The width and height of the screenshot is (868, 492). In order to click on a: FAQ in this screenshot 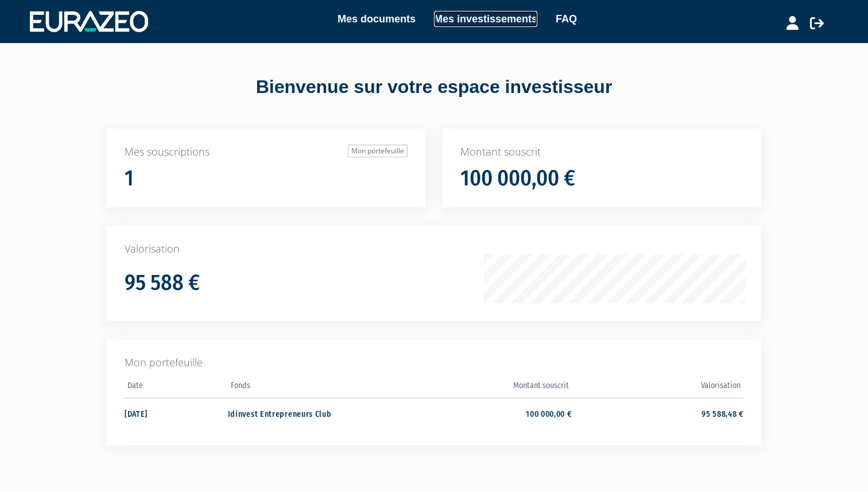, I will do `click(566, 19)`.